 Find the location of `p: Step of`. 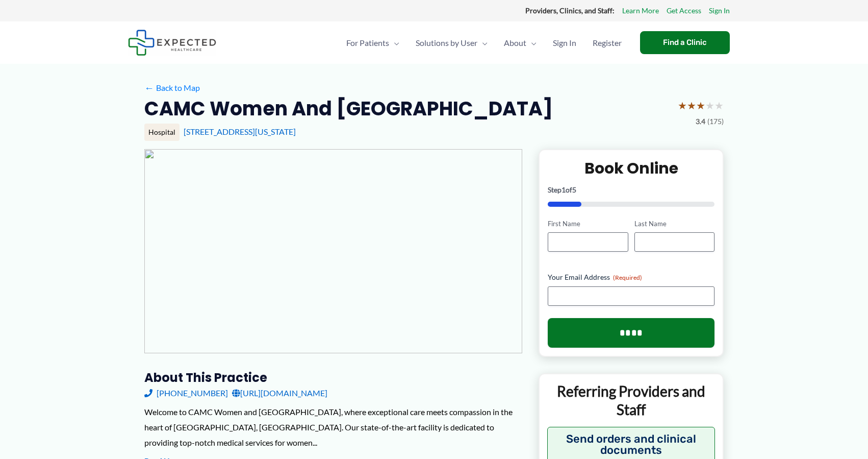

p: Step of is located at coordinates (631, 190).